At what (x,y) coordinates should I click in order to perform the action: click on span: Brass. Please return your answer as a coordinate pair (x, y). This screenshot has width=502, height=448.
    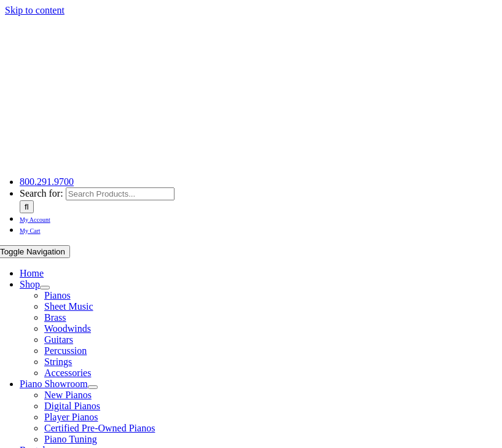
    Looking at the image, I should click on (55, 317).